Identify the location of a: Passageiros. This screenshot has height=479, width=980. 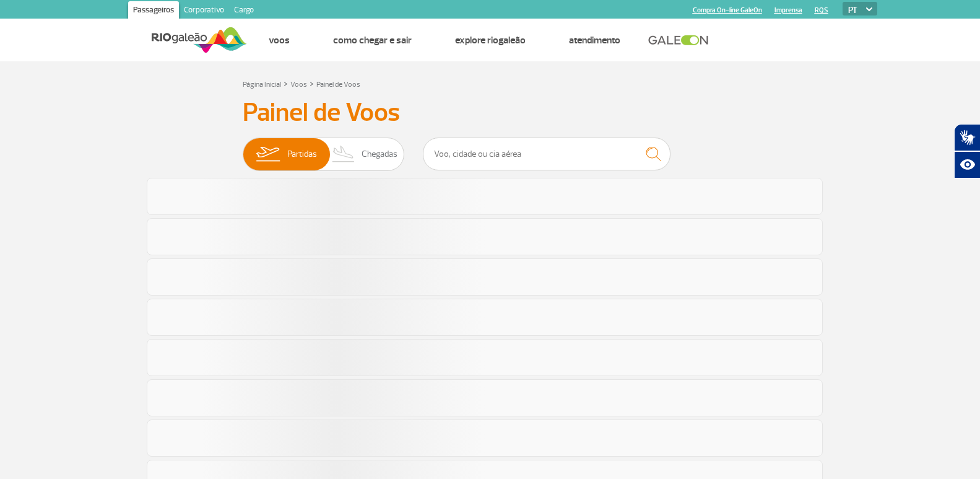
(153, 11).